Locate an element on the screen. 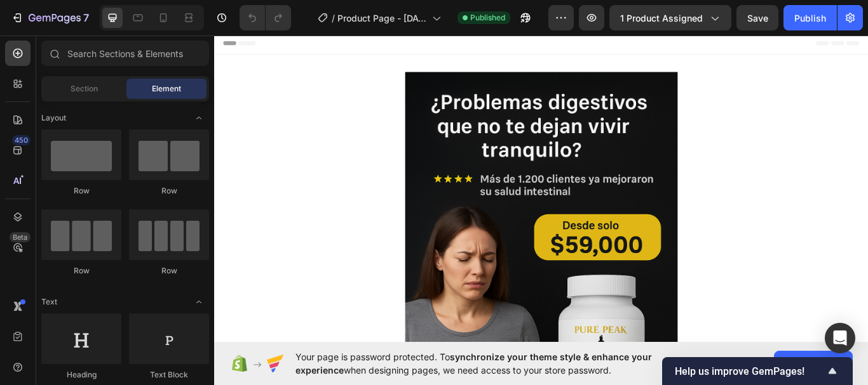 The width and height of the screenshot is (868, 385). div: Undo/Redo is located at coordinates (265, 18).